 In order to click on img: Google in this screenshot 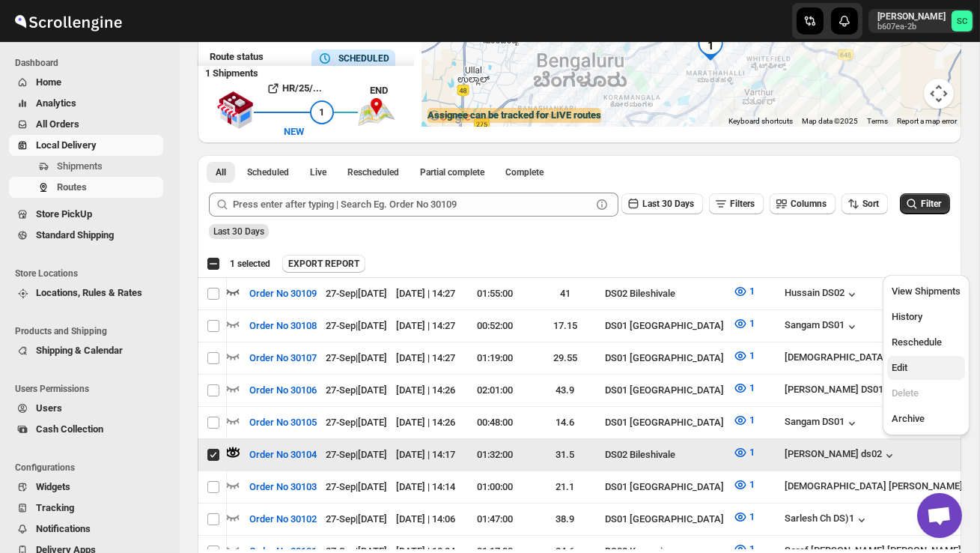, I will do `click(450, 117)`.